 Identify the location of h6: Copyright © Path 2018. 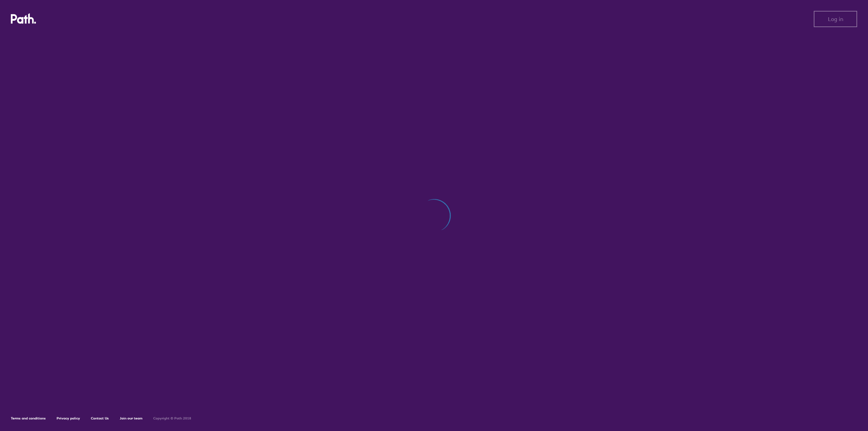
(172, 418).